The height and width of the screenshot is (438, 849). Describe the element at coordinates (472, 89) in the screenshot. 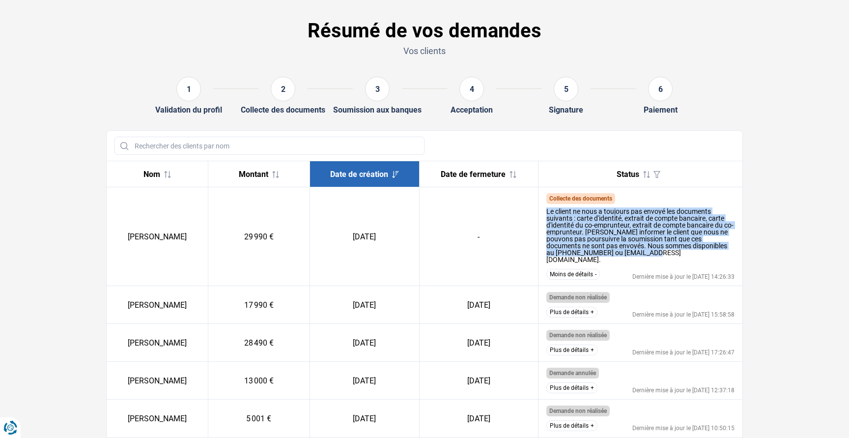

I see `div: 4` at that location.